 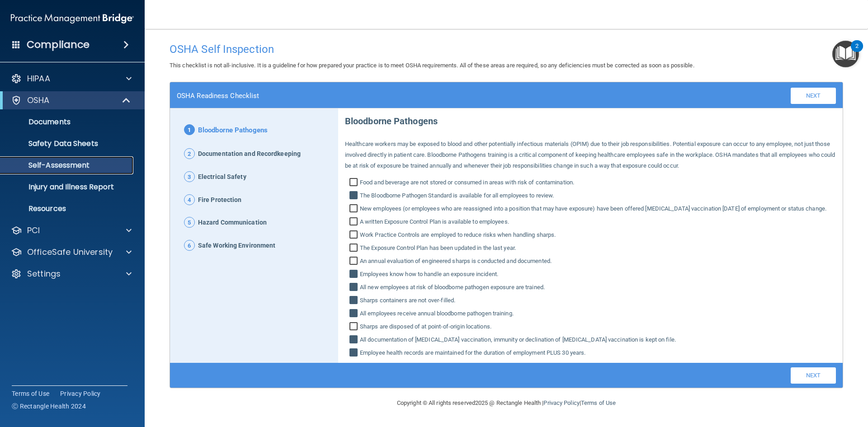 What do you see at coordinates (407, 300) in the screenshot?
I see `span: Sharps containers are not over‐filled.` at bounding box center [407, 300].